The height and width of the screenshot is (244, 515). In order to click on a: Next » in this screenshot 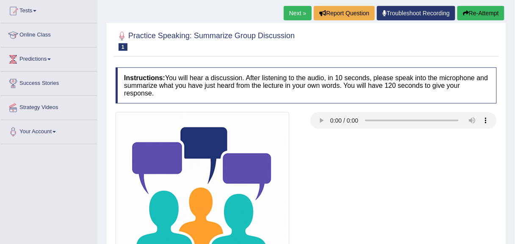, I will do `click(298, 13)`.